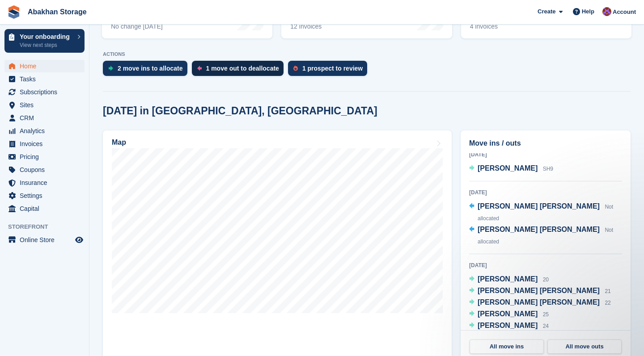 The height and width of the screenshot is (356, 644). Describe the element at coordinates (332, 68) in the screenshot. I see `div: 1 prospect to review` at that location.